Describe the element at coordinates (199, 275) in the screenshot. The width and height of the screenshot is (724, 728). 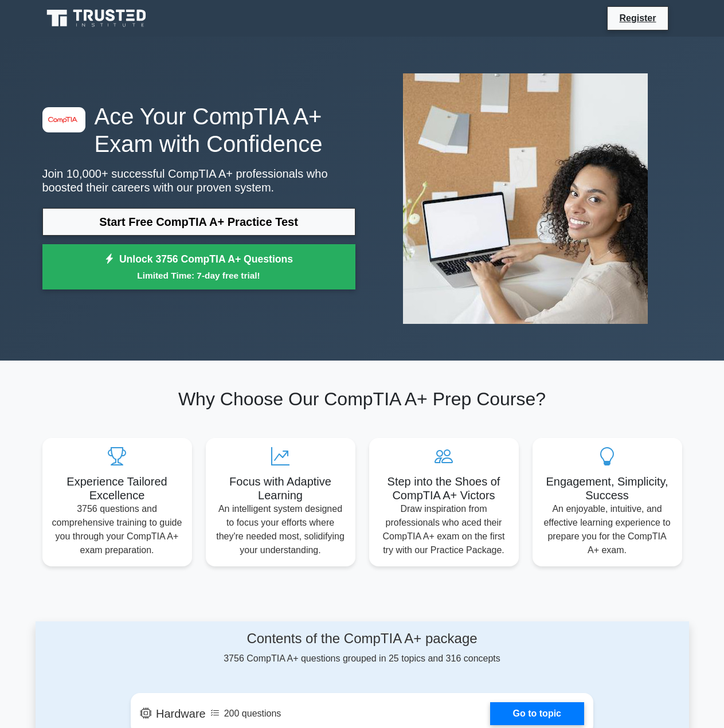
I see `small: Limited Time: 7-day free trial!` at that location.